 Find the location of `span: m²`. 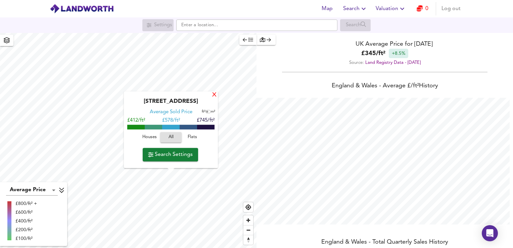

span: m² is located at coordinates (213, 112).